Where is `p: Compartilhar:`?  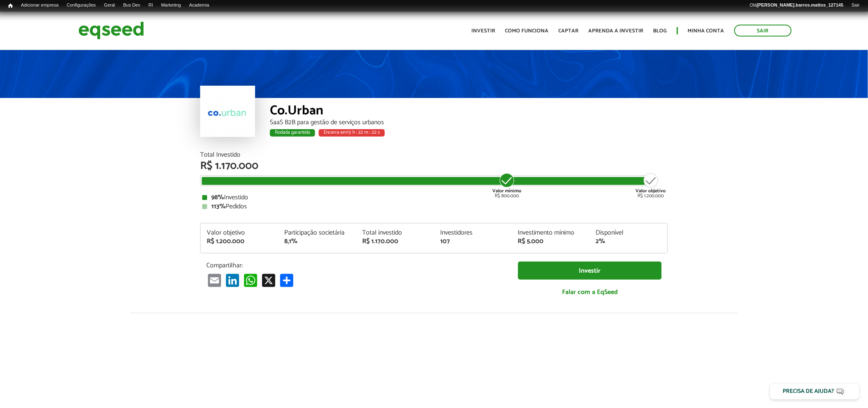
p: Compartilhar: is located at coordinates (356, 265).